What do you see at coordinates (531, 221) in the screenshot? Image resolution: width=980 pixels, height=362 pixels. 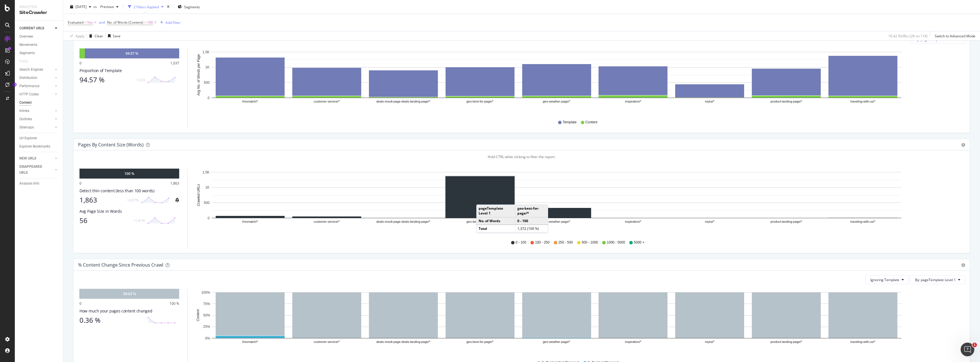 I see `td: 0 - 100` at bounding box center [531, 221].